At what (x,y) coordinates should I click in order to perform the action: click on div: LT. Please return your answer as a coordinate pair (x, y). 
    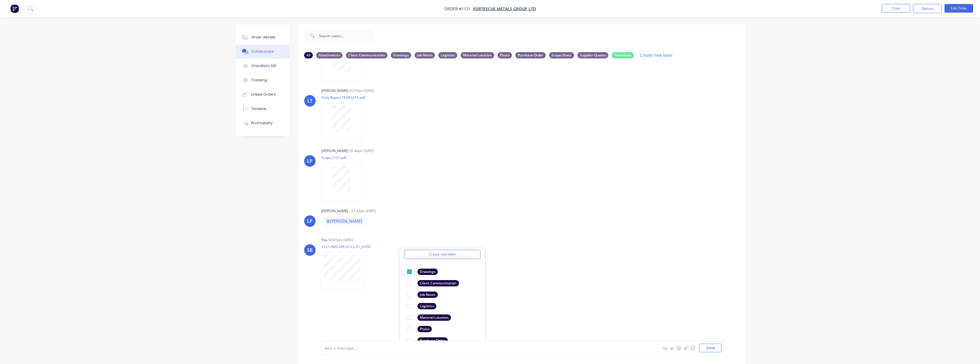
    Looking at the image, I should click on (309, 101).